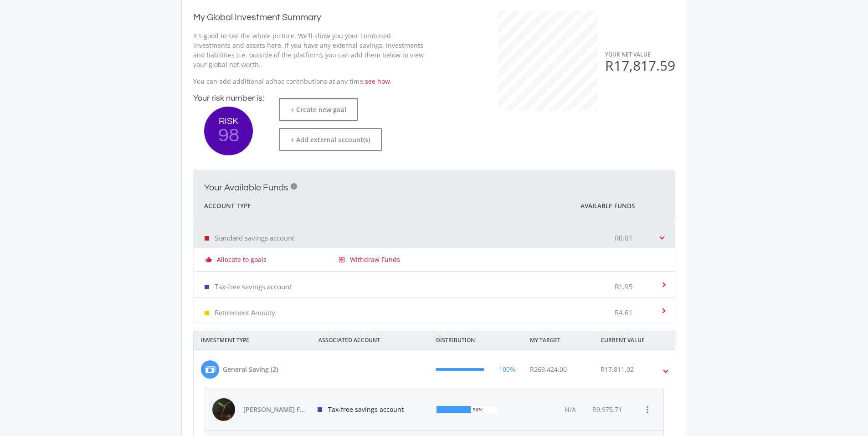 This screenshot has height=436, width=868. What do you see at coordinates (253, 340) in the screenshot?
I see `div: INVESTMENT TYPE` at bounding box center [253, 340].